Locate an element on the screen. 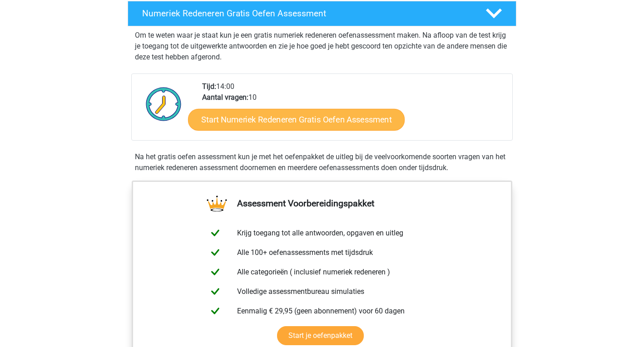 The height and width of the screenshot is (347, 644). div: Na het gratis oefen assessment kun je met het oefenpakket de uitleg bij de veelvoorkomende soorte... is located at coordinates (322, 162).